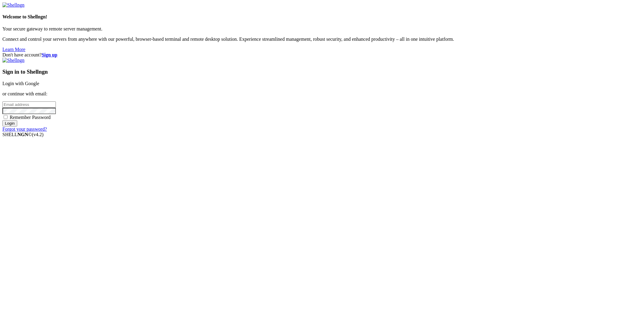  I want to click on div: Don't have account?, so click(322, 55).